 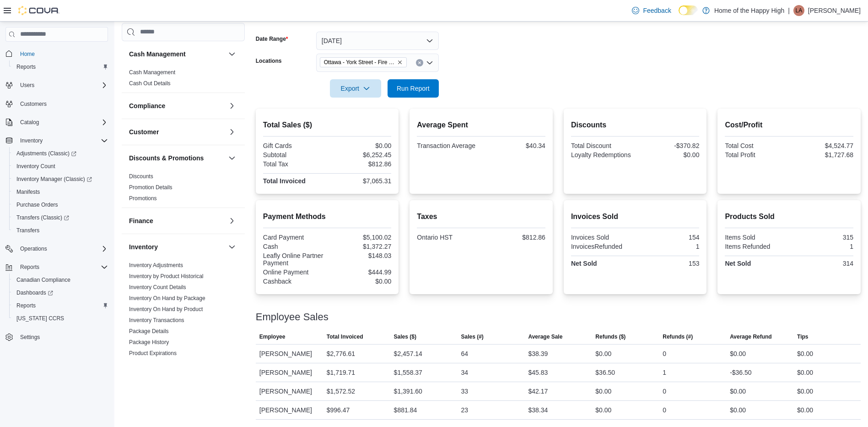 I want to click on a: Inventory On Hand by Product, so click(x=165, y=309).